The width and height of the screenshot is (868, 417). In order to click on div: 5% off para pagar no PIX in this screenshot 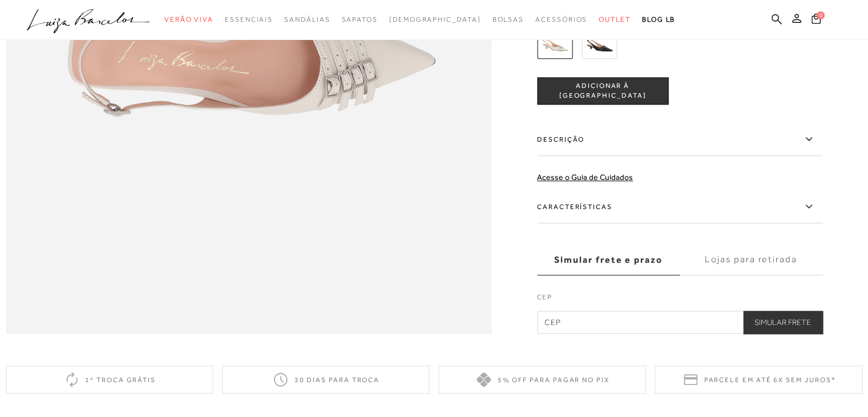, I will do `click(542, 380)`.